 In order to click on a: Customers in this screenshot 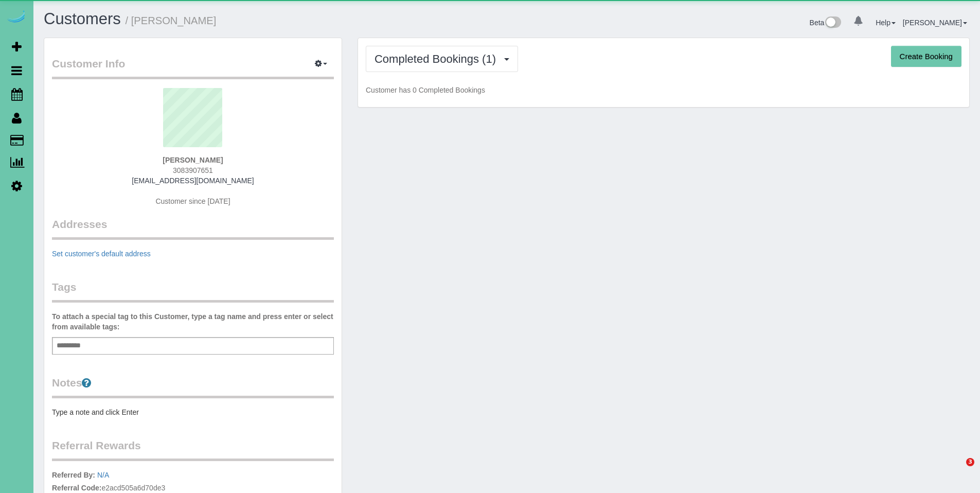, I will do `click(82, 18)`.